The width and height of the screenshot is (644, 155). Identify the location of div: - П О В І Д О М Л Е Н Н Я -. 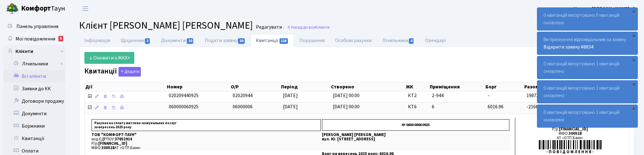
(570, 152).